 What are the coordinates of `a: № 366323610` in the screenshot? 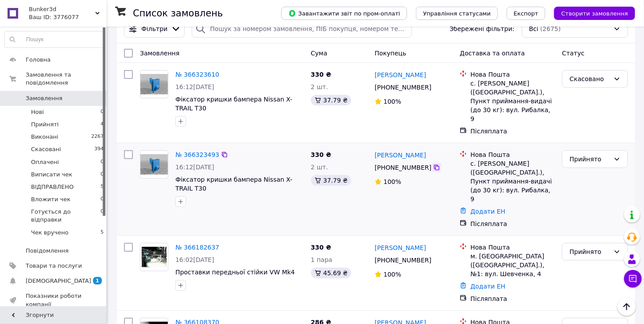 It's located at (197, 74).